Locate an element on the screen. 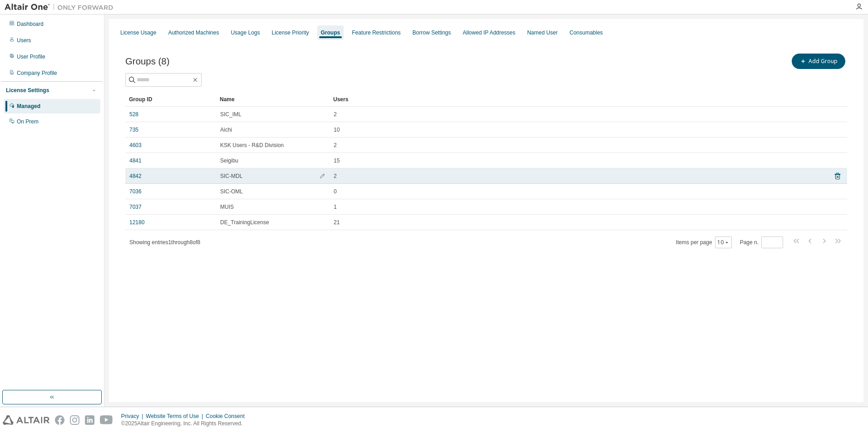  a: 4841 is located at coordinates (135, 161).